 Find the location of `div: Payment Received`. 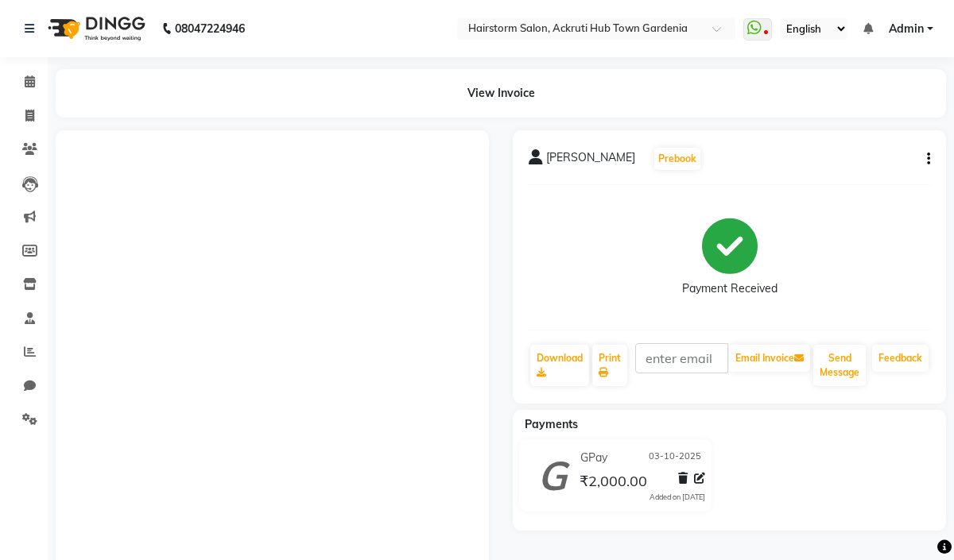

div: Payment Received is located at coordinates (730, 289).